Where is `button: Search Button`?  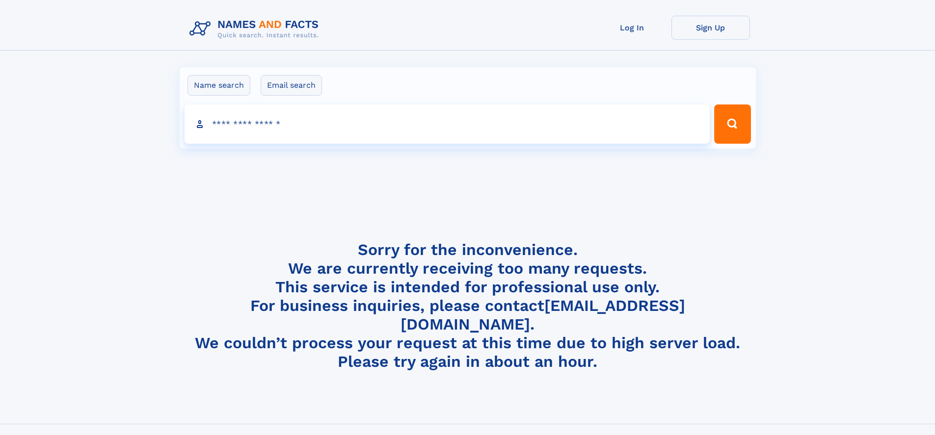 button: Search Button is located at coordinates (732, 124).